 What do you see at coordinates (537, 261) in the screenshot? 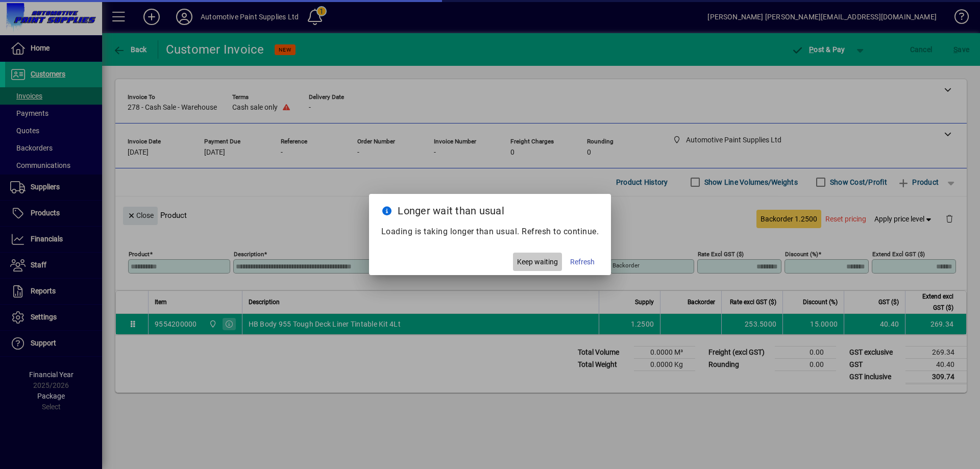
I see `button: Keep waiting` at bounding box center [537, 261].